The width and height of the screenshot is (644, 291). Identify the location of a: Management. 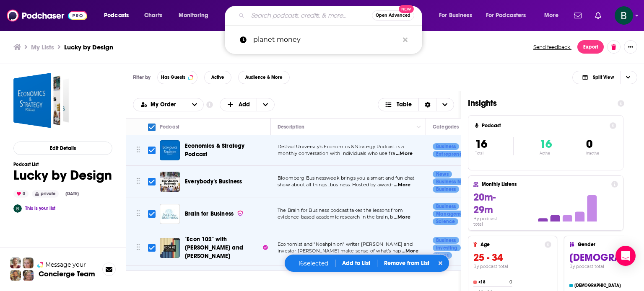
(452, 214).